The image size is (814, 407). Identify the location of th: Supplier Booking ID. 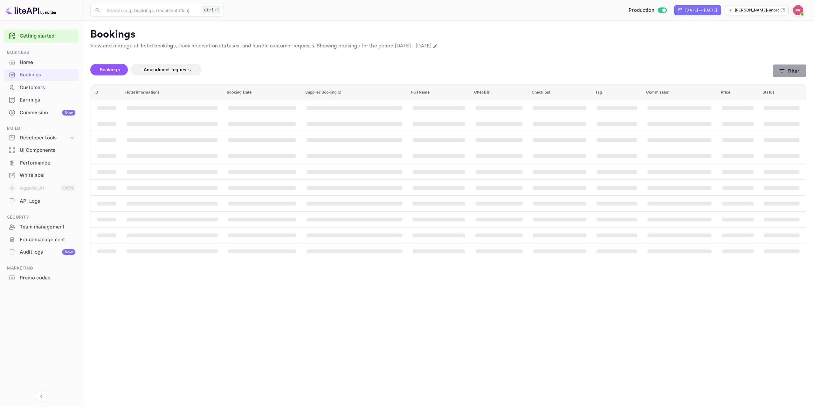
(355, 92).